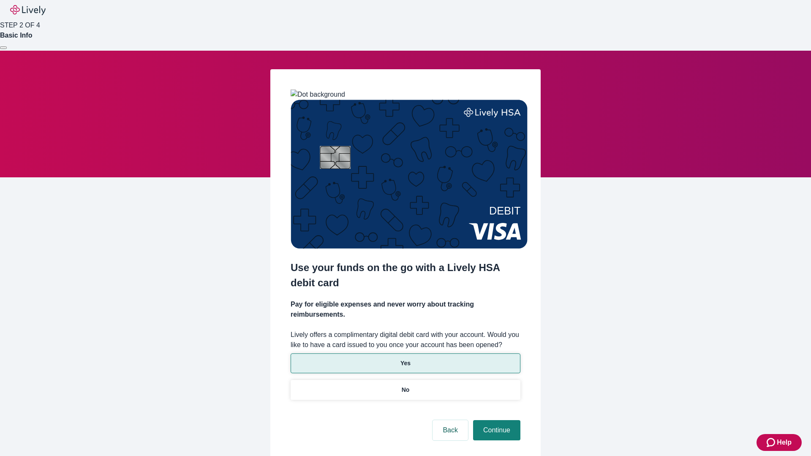 The height and width of the screenshot is (456, 811). I want to click on button: Zendesk support iconHelp, so click(779, 443).